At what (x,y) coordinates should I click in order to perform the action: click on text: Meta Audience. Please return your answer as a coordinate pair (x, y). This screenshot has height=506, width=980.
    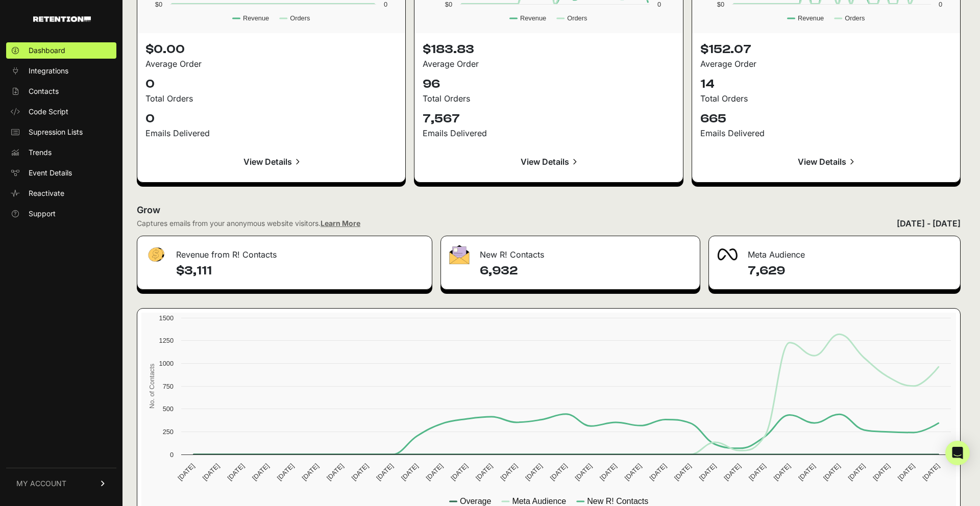
    Looking at the image, I should click on (539, 501).